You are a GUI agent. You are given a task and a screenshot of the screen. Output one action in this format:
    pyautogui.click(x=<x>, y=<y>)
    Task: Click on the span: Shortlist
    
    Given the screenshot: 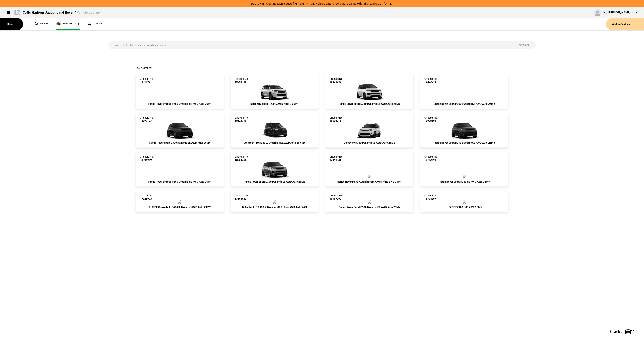 What is the action you would take?
    pyautogui.click(x=616, y=331)
    